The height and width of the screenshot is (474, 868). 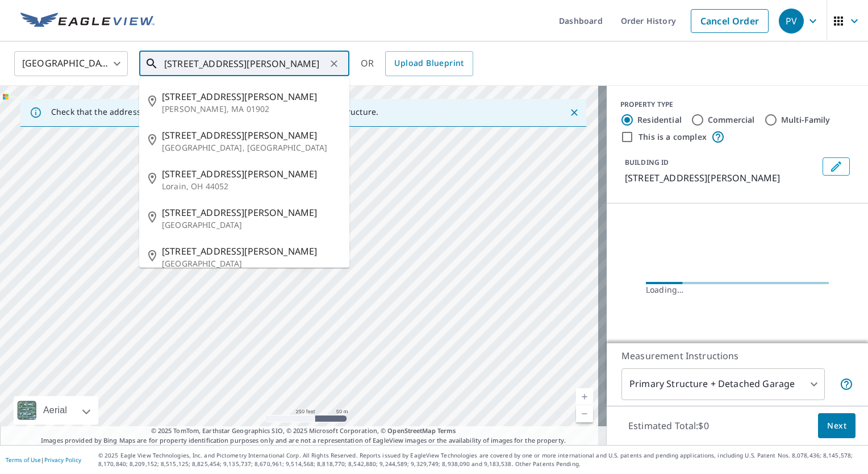 I want to click on div: Primary Structure + Detached Garage, so click(x=723, y=384).